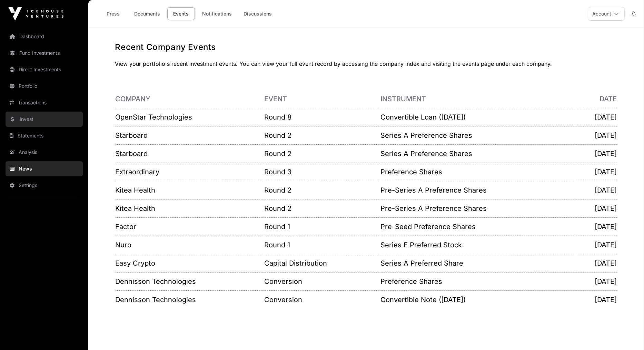 Image resolution: width=644 pixels, height=350 pixels. I want to click on img: Icehouse Ventures Logo, so click(36, 14).